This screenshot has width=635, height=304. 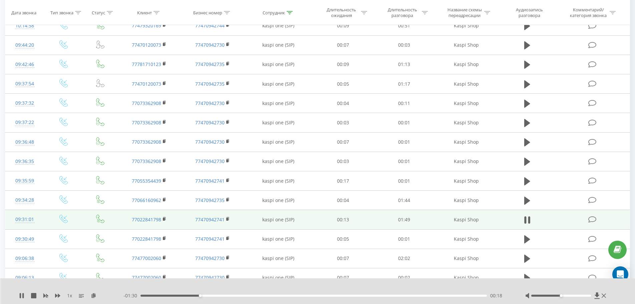 What do you see at coordinates (62, 12) in the screenshot?
I see `div: Тип звонка` at bounding box center [62, 12].